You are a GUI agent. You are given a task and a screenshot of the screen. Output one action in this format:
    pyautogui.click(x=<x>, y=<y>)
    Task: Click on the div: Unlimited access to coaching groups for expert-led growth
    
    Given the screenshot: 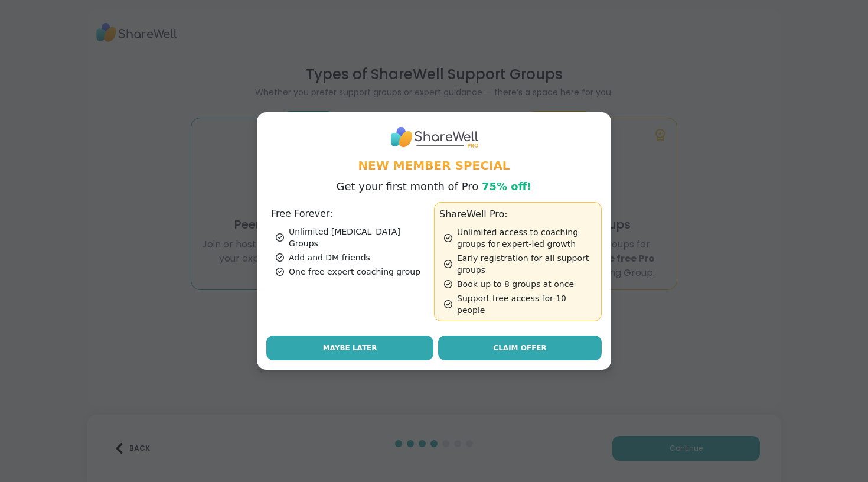 What is the action you would take?
    pyautogui.click(x=520, y=238)
    